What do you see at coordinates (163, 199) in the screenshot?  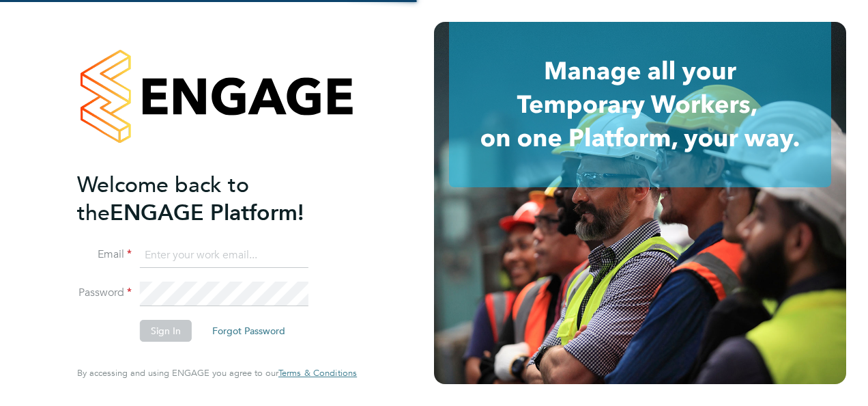 I see `span: Welcome back to the` at bounding box center [163, 199].